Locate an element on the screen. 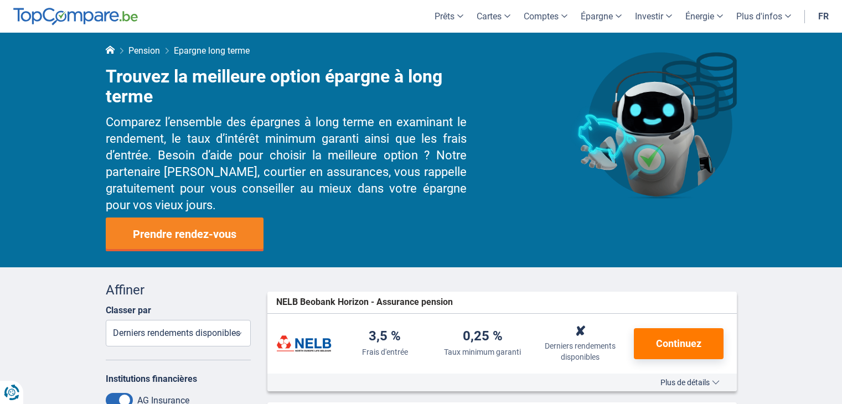  span: NELB Beobank Horizon - Assurance pension is located at coordinates (364, 302).